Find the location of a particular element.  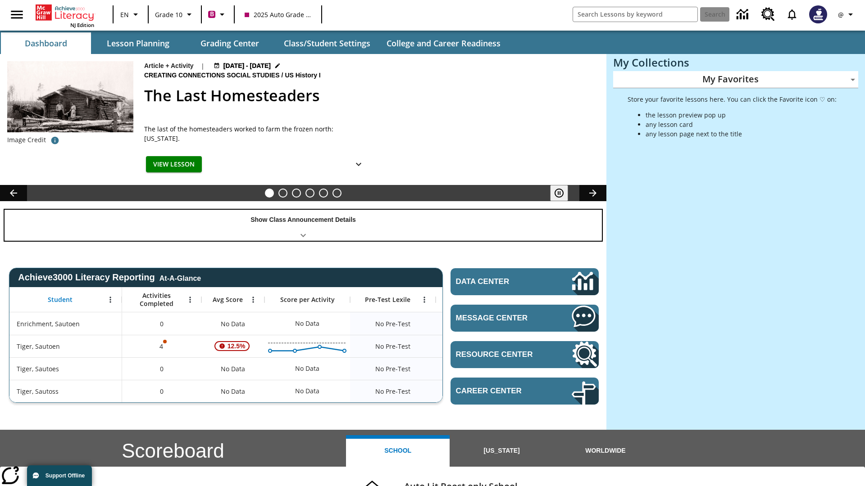

button: Lesson carousel, Next is located at coordinates (593, 193).